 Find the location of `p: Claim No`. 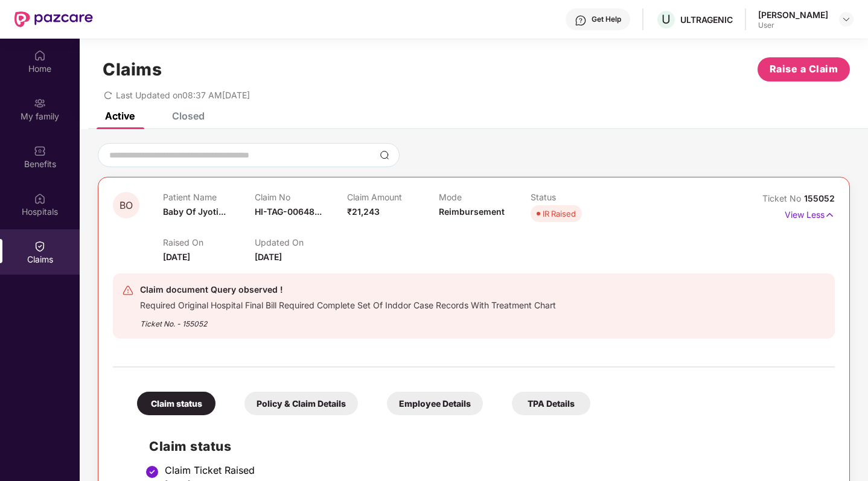

p: Claim No is located at coordinates (301, 197).